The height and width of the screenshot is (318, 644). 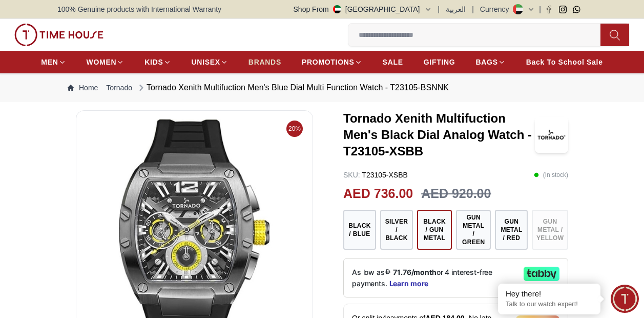 I want to click on a: MEN, so click(x=53, y=62).